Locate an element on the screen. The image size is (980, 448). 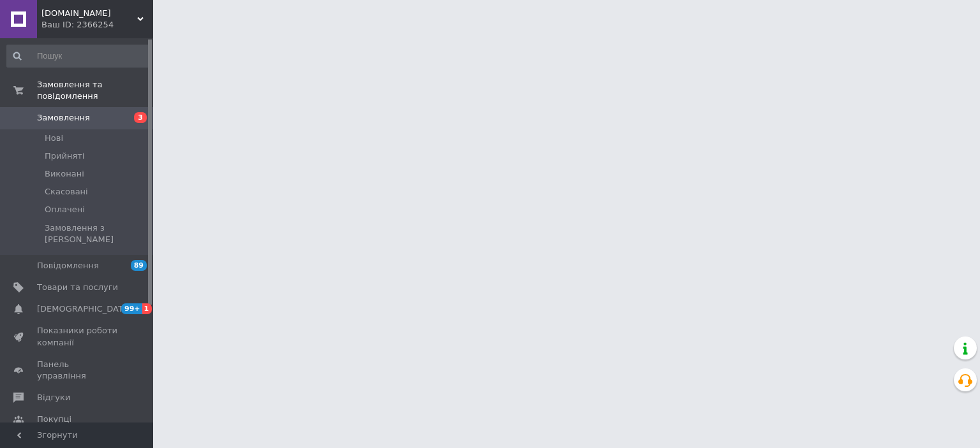
span: Панель управління is located at coordinates (77, 370).